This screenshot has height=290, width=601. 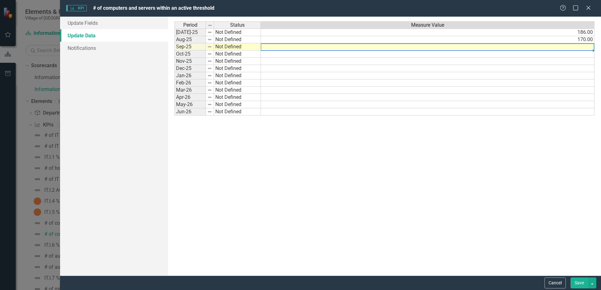 What do you see at coordinates (428, 32) in the screenshot?
I see `td: 186.00` at bounding box center [428, 32].